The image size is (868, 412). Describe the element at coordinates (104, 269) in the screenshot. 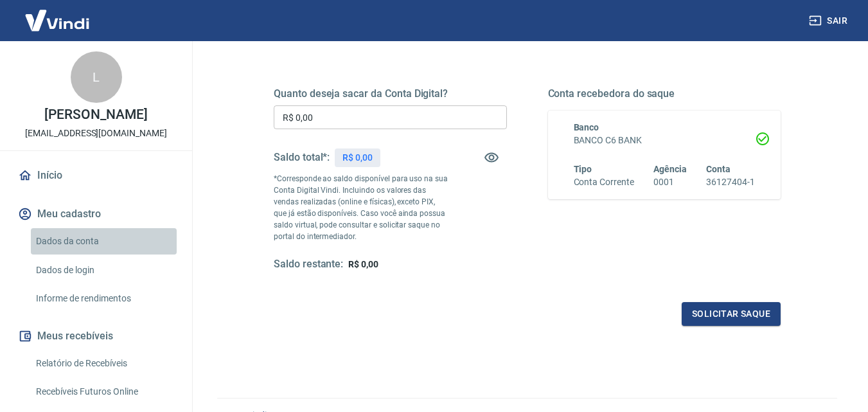

I see `a: Dados de login` at that location.